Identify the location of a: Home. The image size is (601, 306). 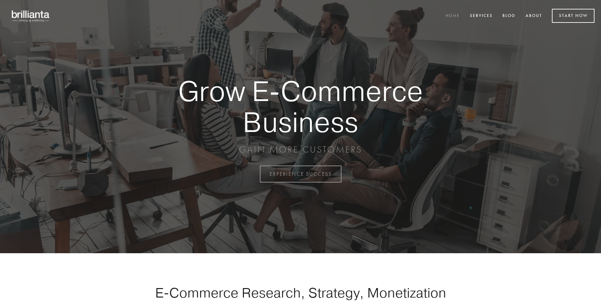
(453, 16).